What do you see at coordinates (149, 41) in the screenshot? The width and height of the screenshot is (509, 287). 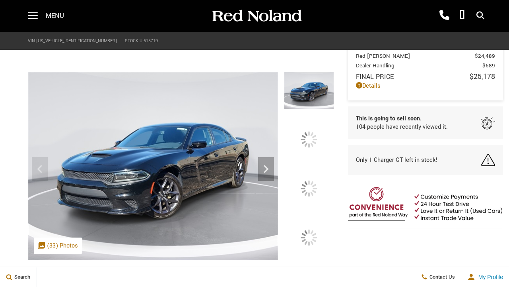 I see `span: UI615719` at bounding box center [149, 41].